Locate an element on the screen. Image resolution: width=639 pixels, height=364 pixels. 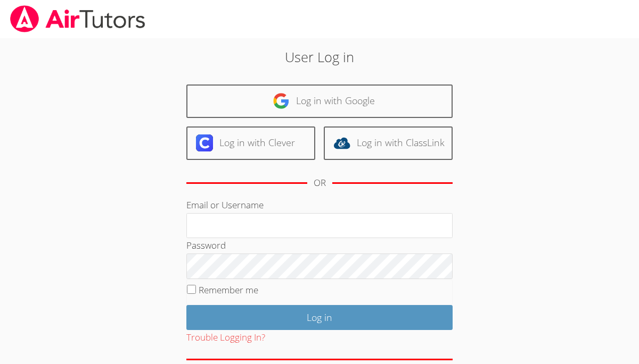
h2: User Log in is located at coordinates (319, 57).